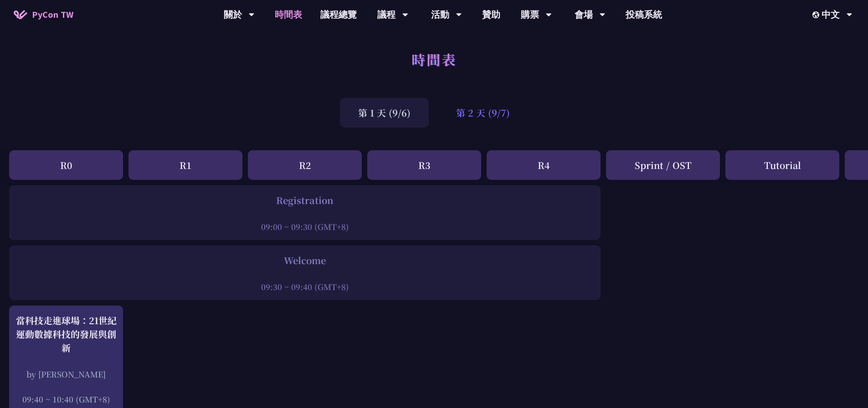 The height and width of the screenshot is (408, 868). What do you see at coordinates (305, 260) in the screenshot?
I see `div: Welcome` at bounding box center [305, 260].